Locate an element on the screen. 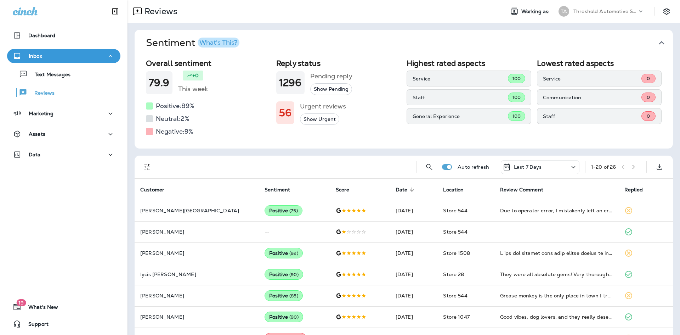 This screenshot has height=335, width=680. button: Assets is located at coordinates (64, 134).